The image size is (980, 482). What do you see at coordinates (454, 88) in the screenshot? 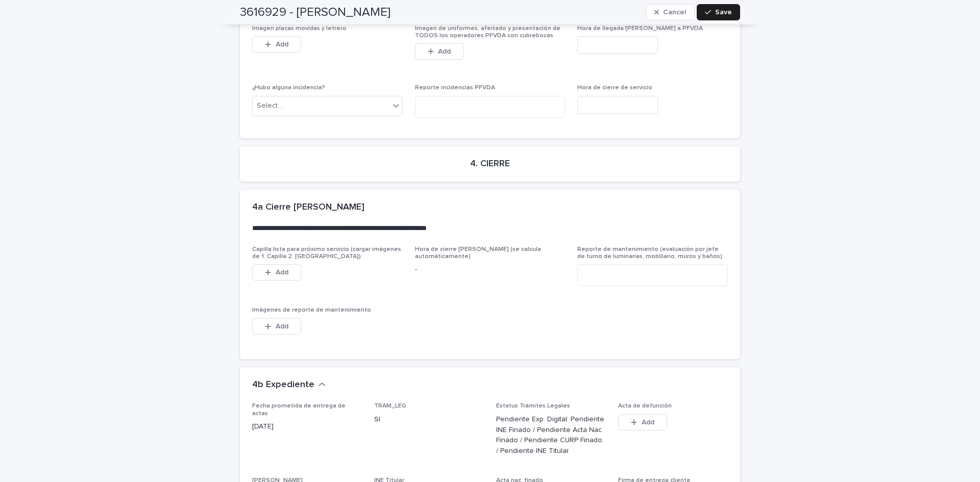
I see `span: Reporte incidencias PFVDA` at bounding box center [454, 88].